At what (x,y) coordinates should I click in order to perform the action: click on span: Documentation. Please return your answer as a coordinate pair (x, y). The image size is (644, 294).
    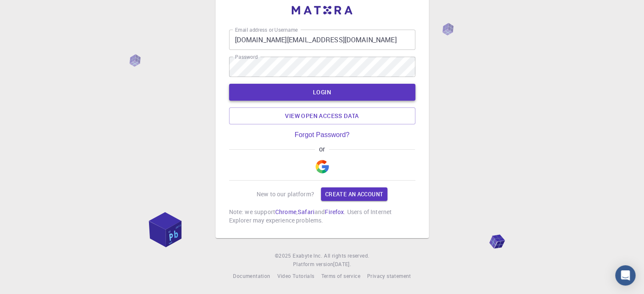
    Looking at the image, I should click on (251, 276).